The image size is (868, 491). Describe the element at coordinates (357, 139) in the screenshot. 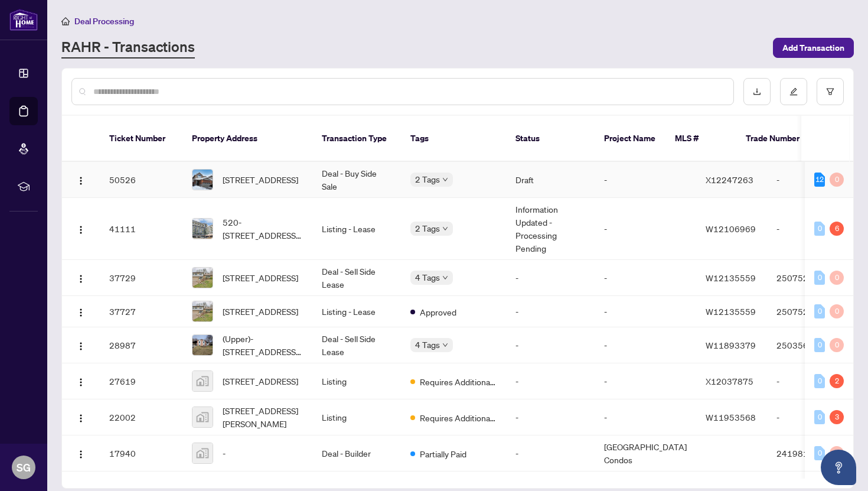

I see `th: Transaction Type` at that location.